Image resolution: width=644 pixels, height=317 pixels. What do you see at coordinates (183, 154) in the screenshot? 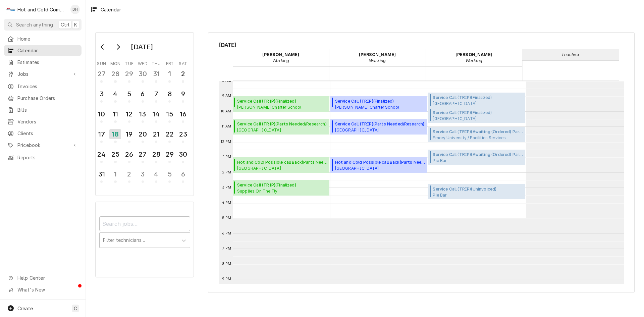
I see `div: 30` at bounding box center [183, 154].